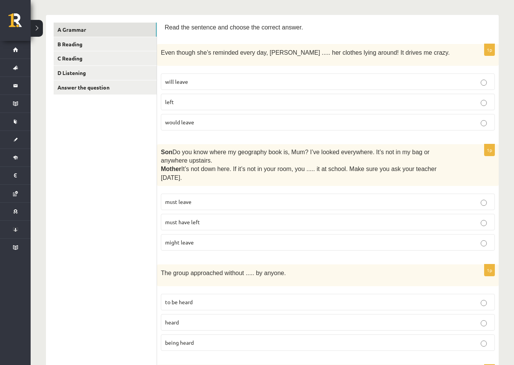 This screenshot has height=365, width=514. What do you see at coordinates (105, 29) in the screenshot?
I see `a: A Grammar` at bounding box center [105, 29].